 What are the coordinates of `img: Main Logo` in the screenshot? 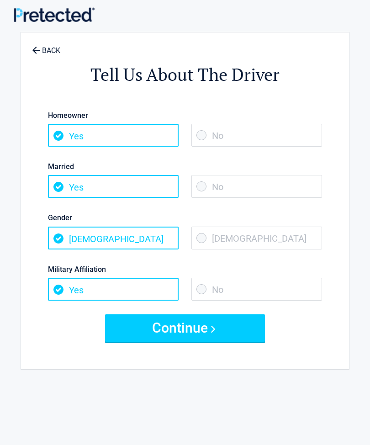 It's located at (54, 15).